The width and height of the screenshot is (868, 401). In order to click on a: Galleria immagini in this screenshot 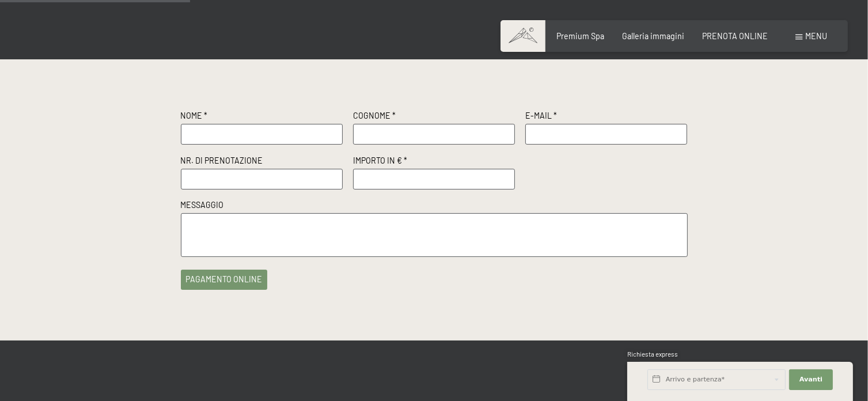, I will do `click(653, 36)`.